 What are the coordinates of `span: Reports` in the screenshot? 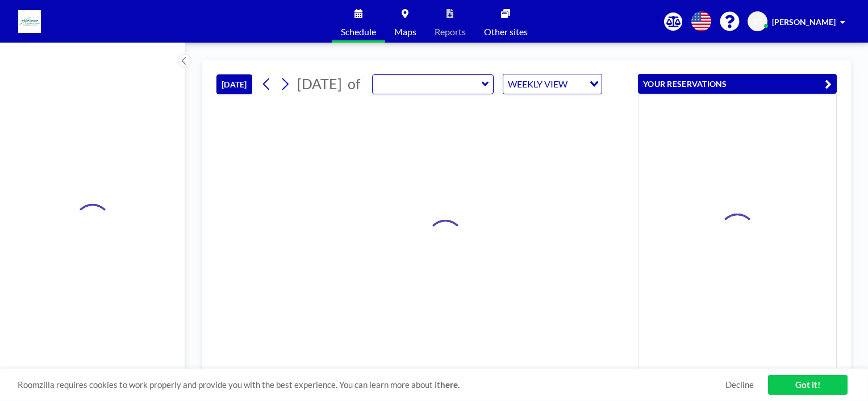 It's located at (450, 32).